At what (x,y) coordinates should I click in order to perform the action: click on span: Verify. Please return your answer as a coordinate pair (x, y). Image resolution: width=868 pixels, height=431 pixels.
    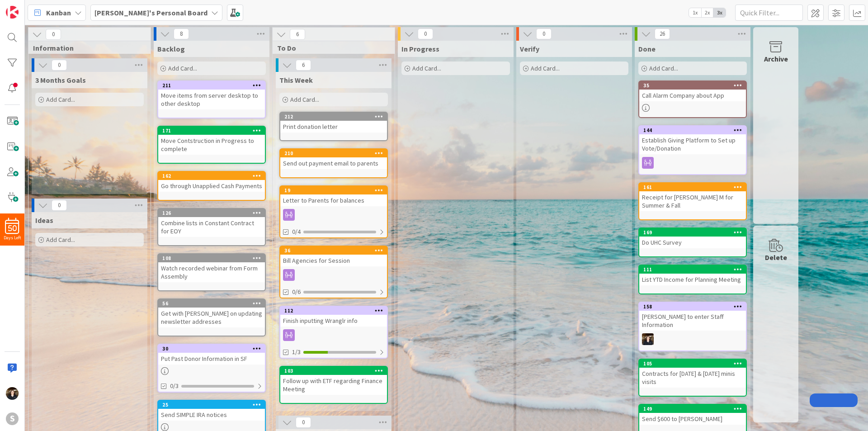
    Looking at the image, I should click on (529, 49).